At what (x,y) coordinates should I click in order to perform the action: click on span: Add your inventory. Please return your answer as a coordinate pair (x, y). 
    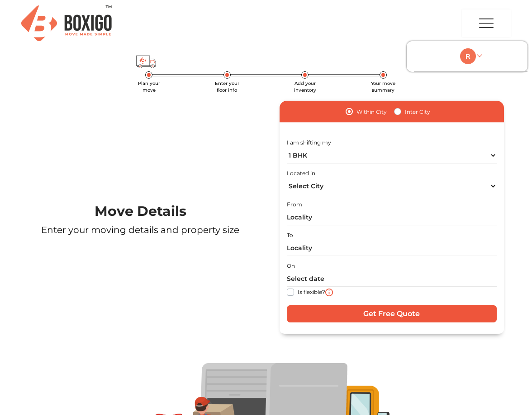
    Looking at the image, I should click on (305, 87).